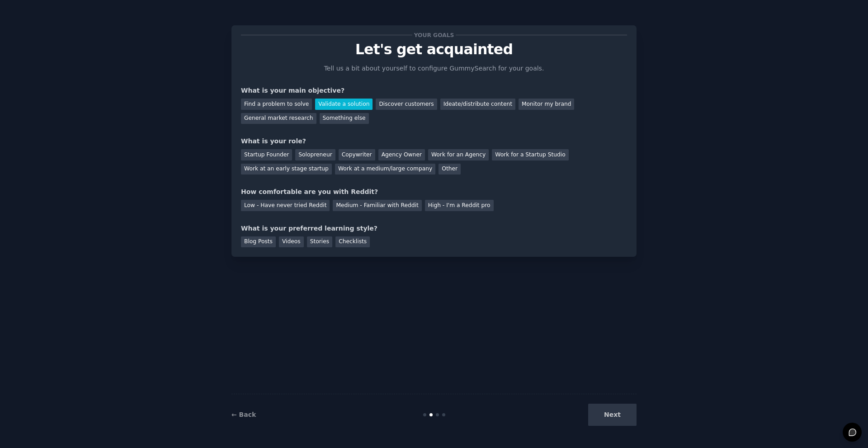  What do you see at coordinates (287, 169) in the screenshot?
I see `div: Work at an early stage startup` at bounding box center [287, 169].